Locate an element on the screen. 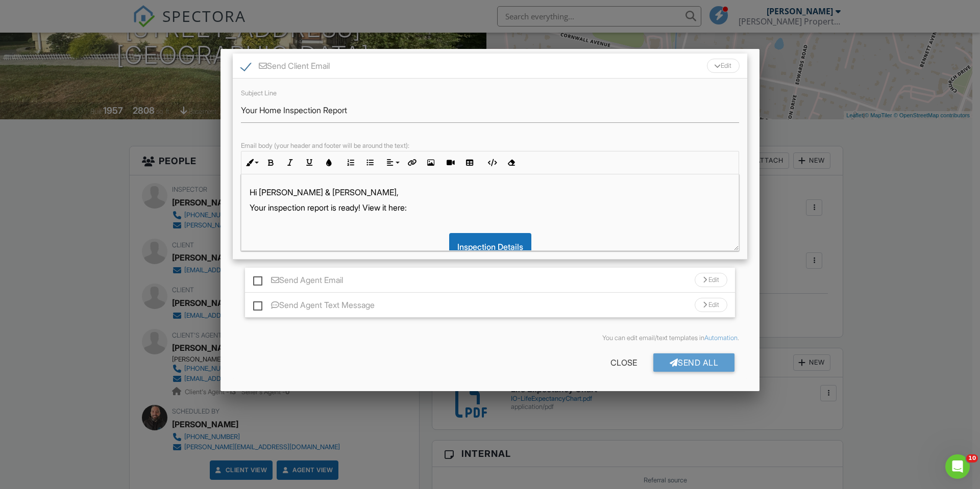  button: Colors is located at coordinates (328, 162).